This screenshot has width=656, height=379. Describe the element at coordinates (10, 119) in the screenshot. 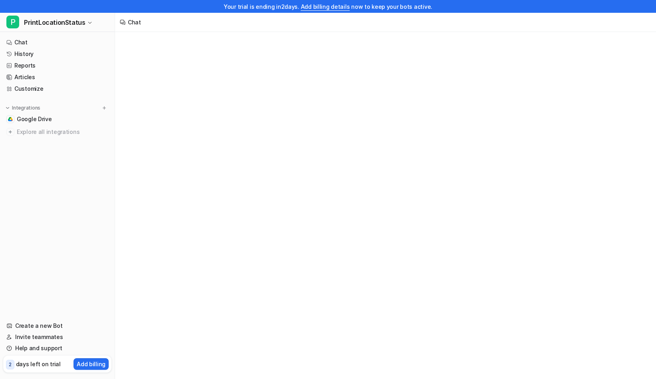

I see `img: Google Drive` at that location.